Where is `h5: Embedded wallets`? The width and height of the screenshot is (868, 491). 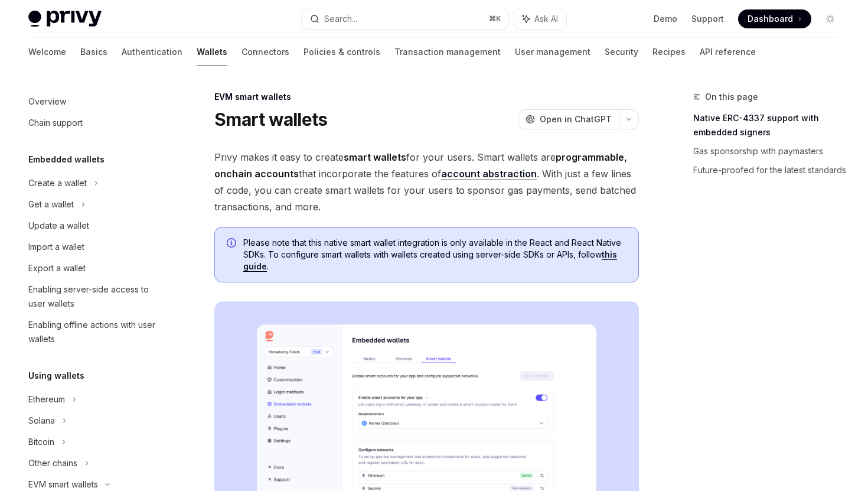
h5: Embedded wallets is located at coordinates (66, 160).